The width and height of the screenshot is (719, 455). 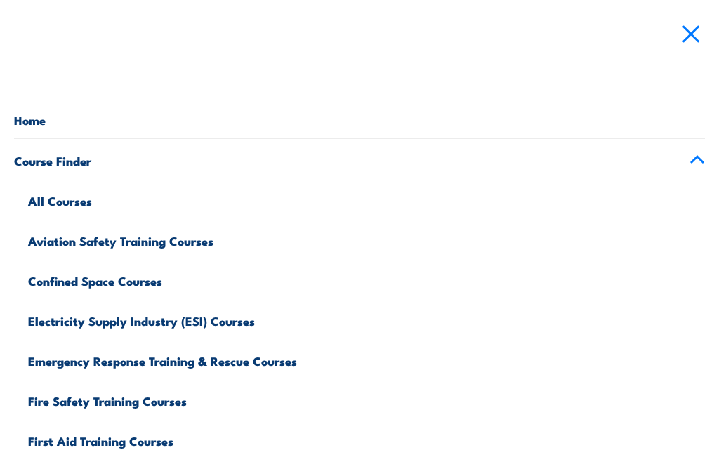 I want to click on a: Course Finder, so click(x=360, y=159).